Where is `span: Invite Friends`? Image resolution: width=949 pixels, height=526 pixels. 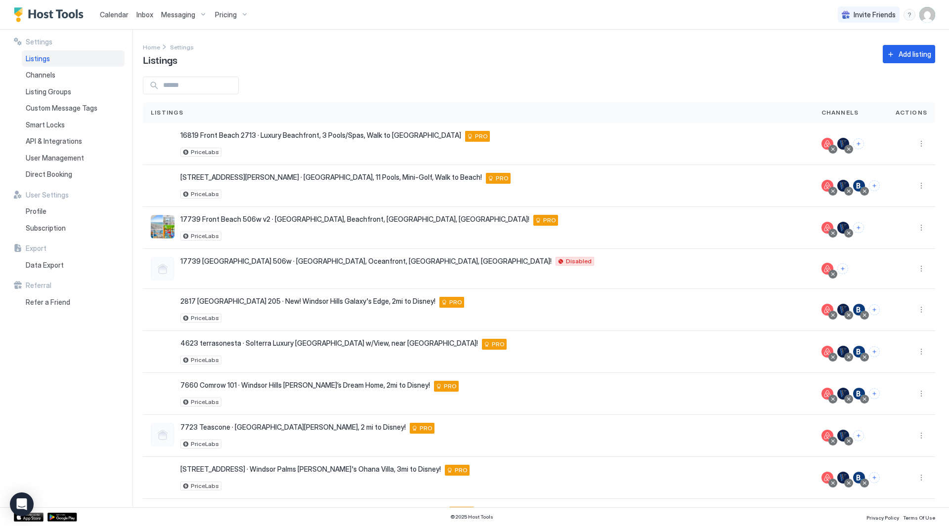
span: Invite Friends is located at coordinates (874, 15).